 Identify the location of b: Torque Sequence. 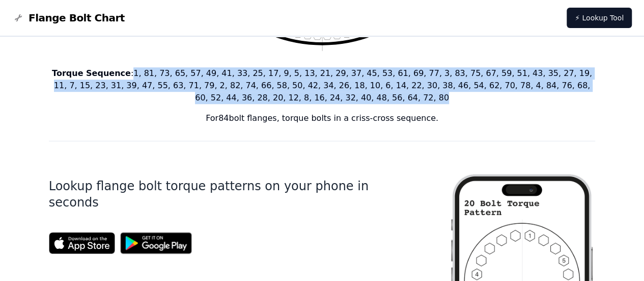
(91, 73).